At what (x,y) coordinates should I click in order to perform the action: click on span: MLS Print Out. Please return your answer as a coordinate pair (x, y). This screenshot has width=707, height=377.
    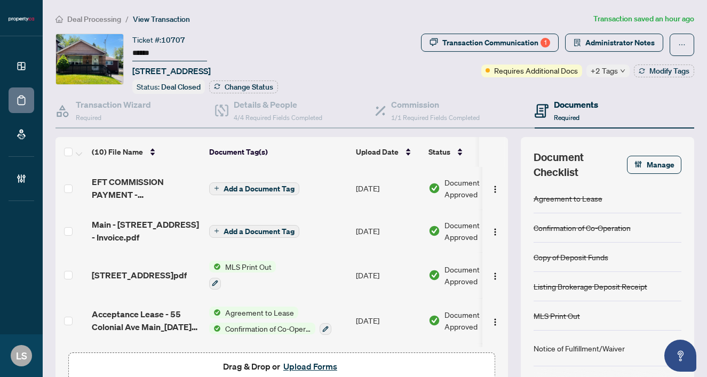
    Looking at the image, I should click on (248, 267).